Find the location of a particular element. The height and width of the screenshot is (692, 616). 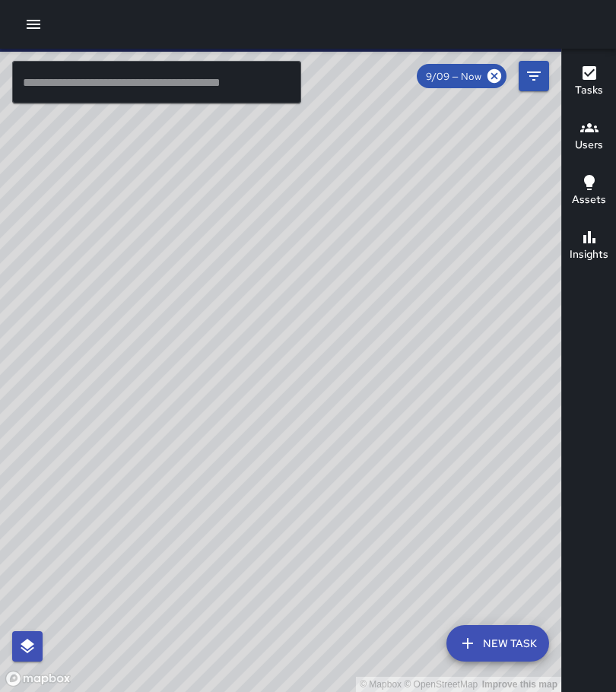

button: Filters is located at coordinates (533, 76).